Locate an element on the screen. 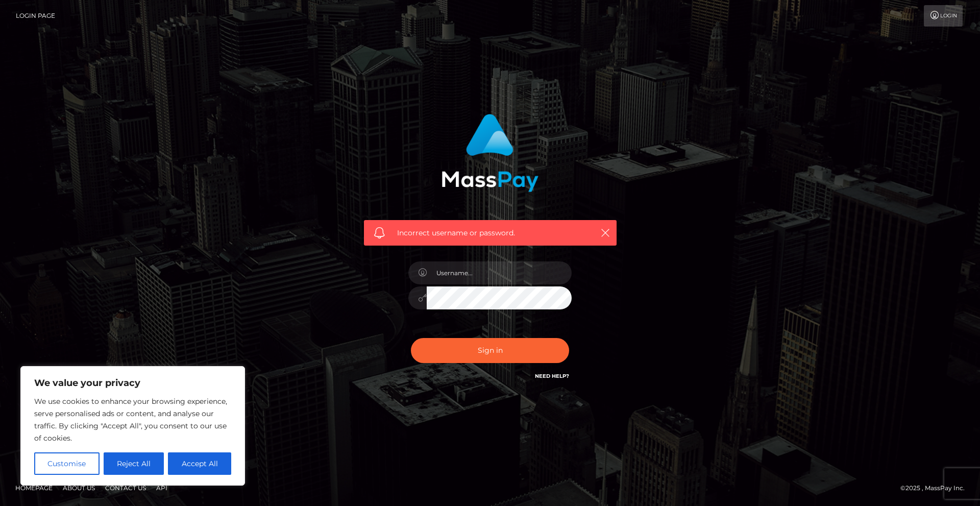  a: Login is located at coordinates (943, 16).